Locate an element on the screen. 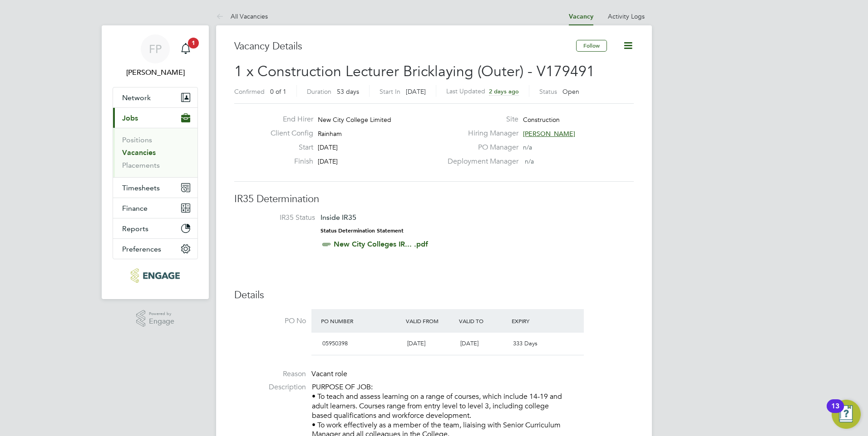 This screenshot has height=436, width=868. div: Expiry is located at coordinates (535, 321).